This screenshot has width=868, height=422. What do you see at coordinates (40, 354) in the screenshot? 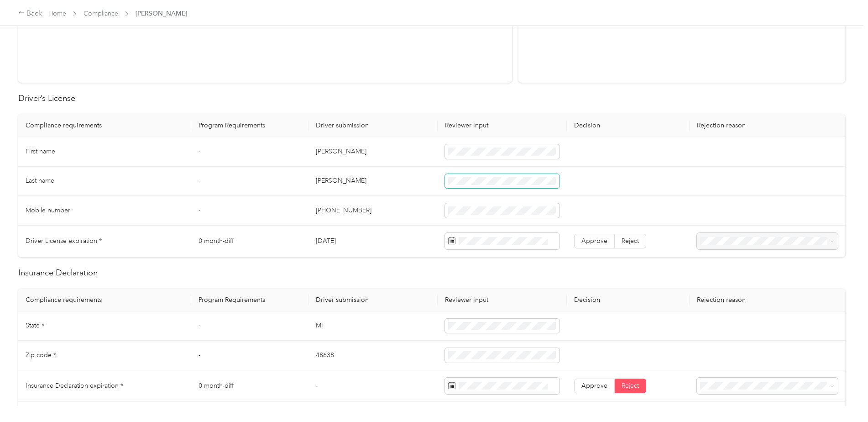
I see `span: Zip code *` at bounding box center [40, 354].